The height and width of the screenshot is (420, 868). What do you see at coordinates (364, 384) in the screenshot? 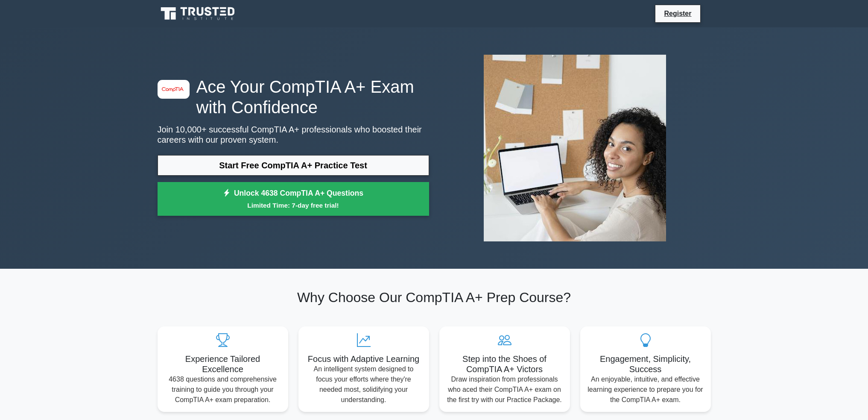
I see `p: An intelligent system designed to focus your efforts where they're needed most, solidifying your ...` at bounding box center [364, 384].